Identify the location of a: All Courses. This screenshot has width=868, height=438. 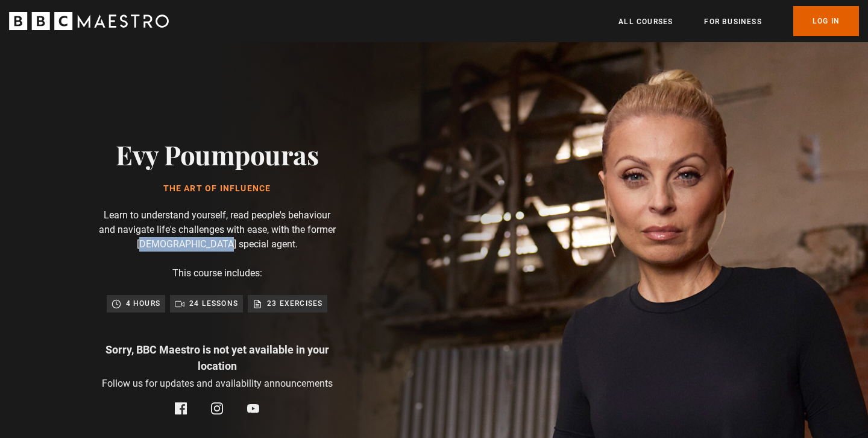
(646, 22).